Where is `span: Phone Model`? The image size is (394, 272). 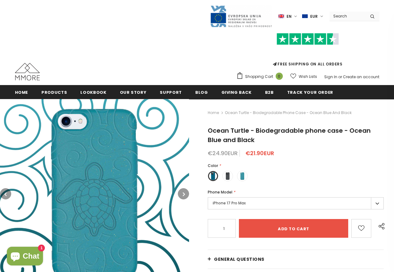 span: Phone Model is located at coordinates (220, 192).